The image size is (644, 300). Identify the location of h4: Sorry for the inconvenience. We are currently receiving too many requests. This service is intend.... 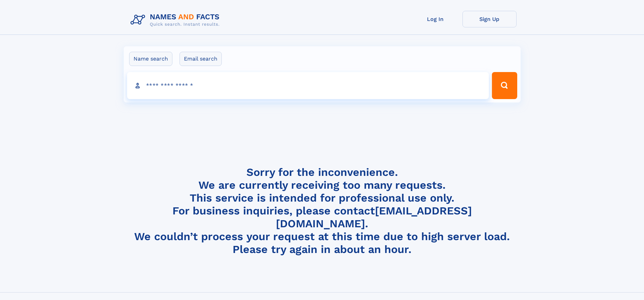
(322, 211).